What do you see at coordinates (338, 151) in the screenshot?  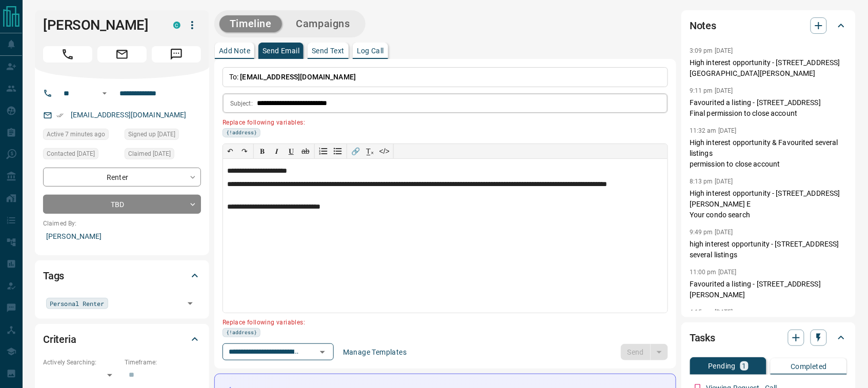 I see `button: Bullet list` at bounding box center [338, 151].